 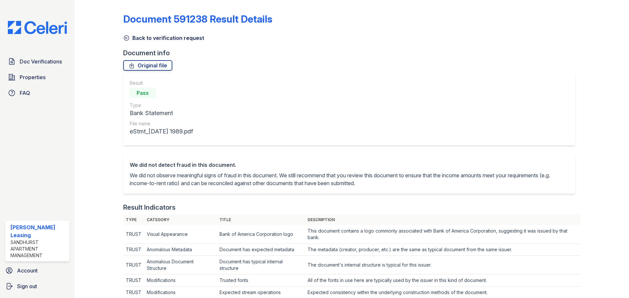 I want to click on div: Result Indicators, so click(x=149, y=208).